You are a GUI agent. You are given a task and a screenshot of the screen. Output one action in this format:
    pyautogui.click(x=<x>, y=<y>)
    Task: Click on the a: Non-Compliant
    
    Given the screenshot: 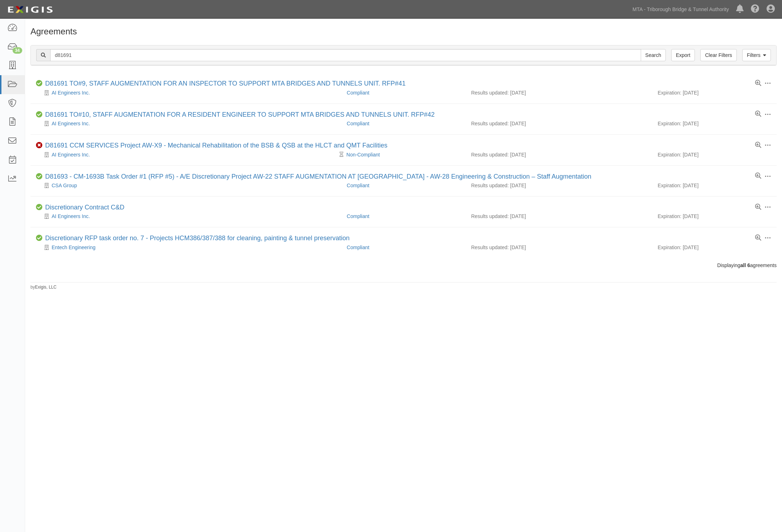 What is the action you would take?
    pyautogui.click(x=363, y=155)
    